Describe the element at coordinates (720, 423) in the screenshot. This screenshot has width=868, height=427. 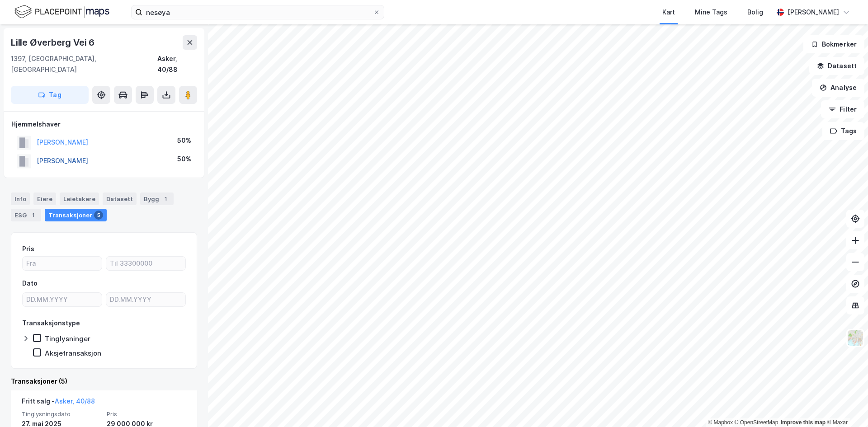
I see `a: Mapbox` at that location.